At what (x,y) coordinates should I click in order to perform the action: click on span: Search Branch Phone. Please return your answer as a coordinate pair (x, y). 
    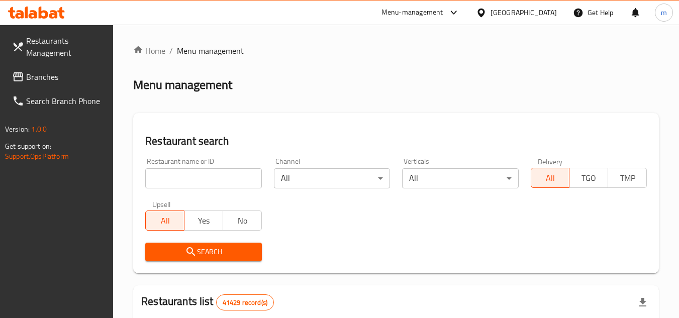
    Looking at the image, I should click on (66, 101).